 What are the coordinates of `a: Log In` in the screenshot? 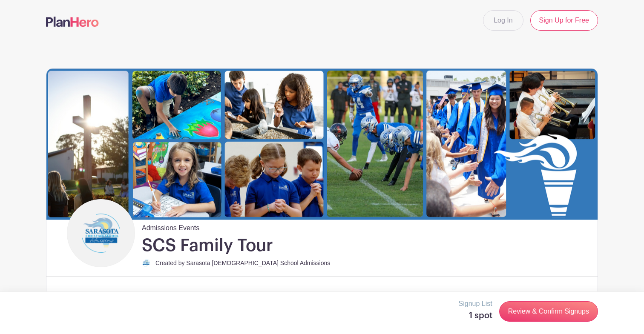 It's located at (503, 21).